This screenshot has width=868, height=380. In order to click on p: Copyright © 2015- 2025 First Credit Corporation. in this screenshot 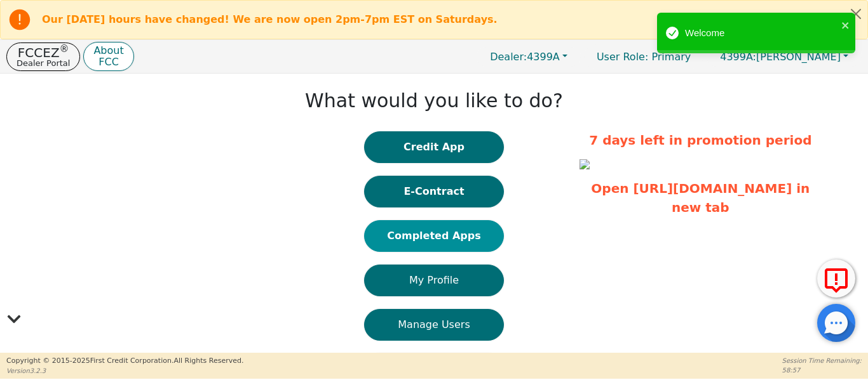, I will do `click(125, 361)`.